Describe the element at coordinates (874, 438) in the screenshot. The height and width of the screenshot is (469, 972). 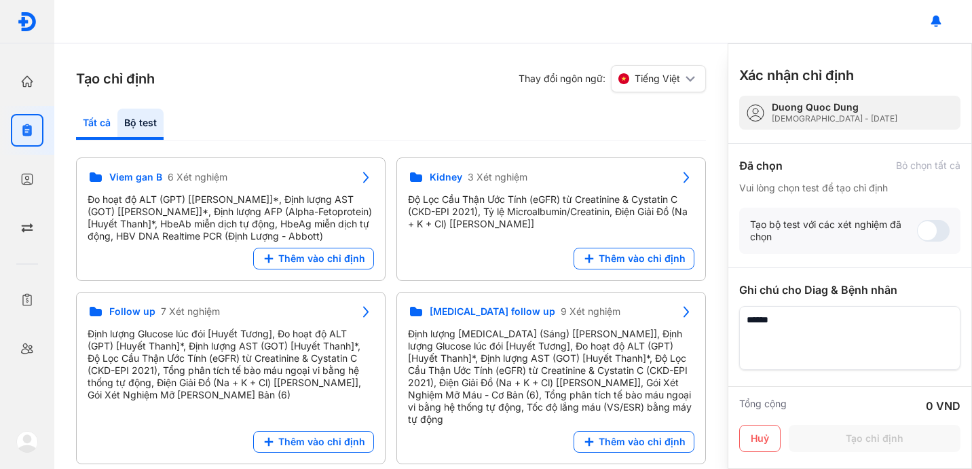
I see `button: Tạo chỉ định` at that location.